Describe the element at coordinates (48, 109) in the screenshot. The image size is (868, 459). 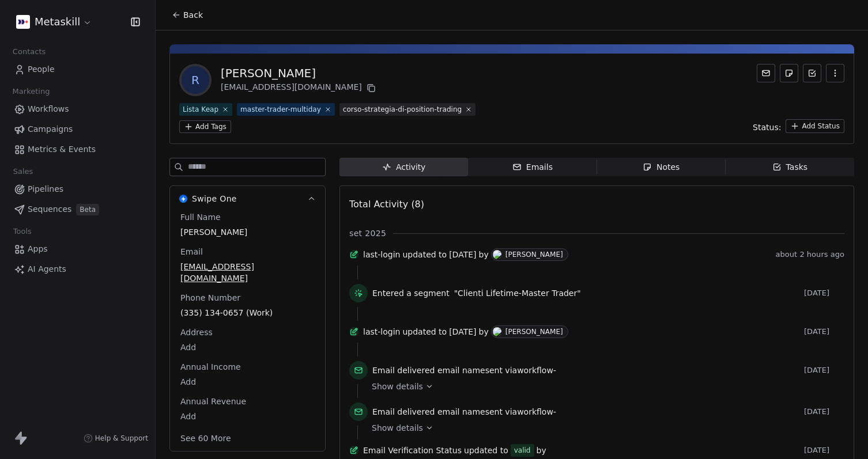
I see `span: Workflows` at that location.